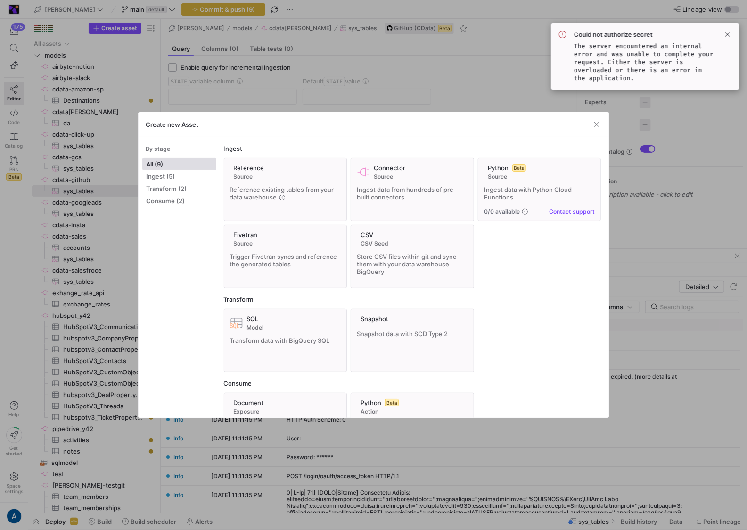  Describe the element at coordinates (179, 201) in the screenshot. I see `span: Consume (2)` at that location.